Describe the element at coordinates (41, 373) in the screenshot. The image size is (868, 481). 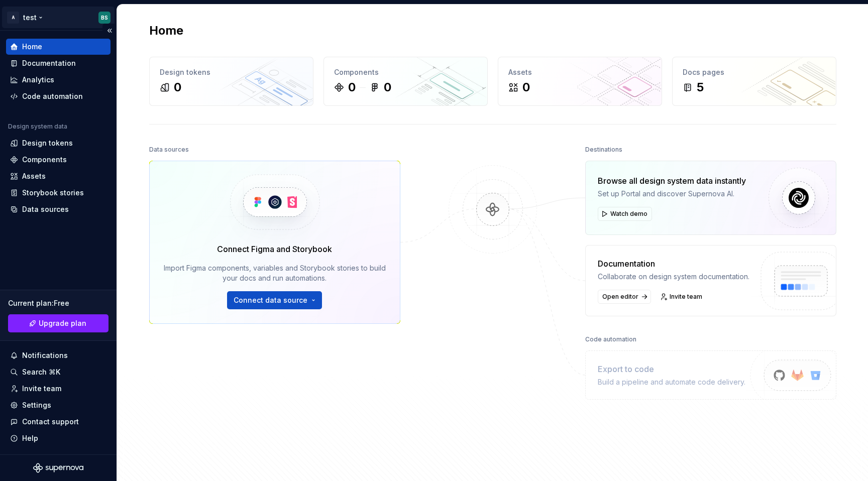
I see `div: Search ⌘K` at that location.